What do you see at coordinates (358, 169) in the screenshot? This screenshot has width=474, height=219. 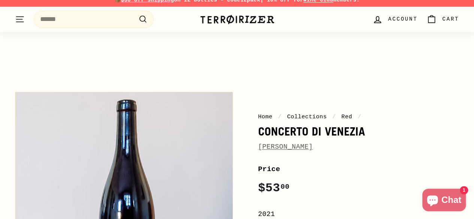 I see `label: Price` at bounding box center [358, 169].